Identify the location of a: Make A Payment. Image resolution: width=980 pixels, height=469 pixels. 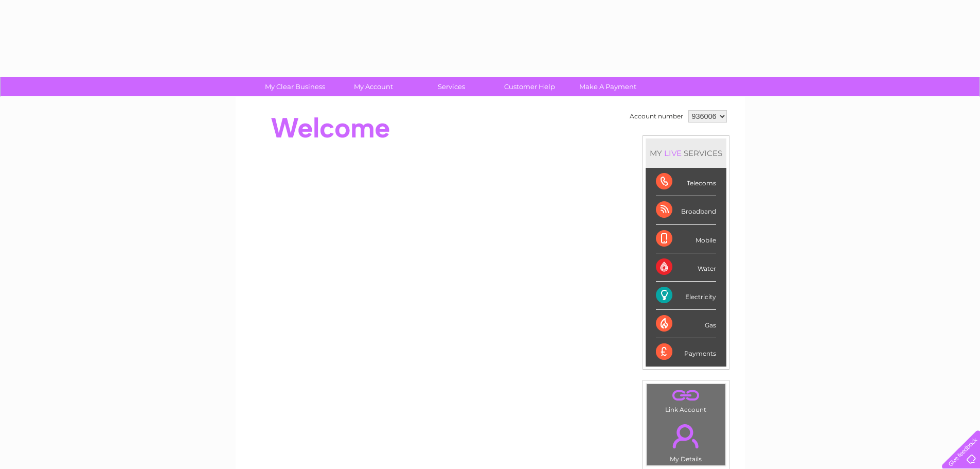
(607, 87).